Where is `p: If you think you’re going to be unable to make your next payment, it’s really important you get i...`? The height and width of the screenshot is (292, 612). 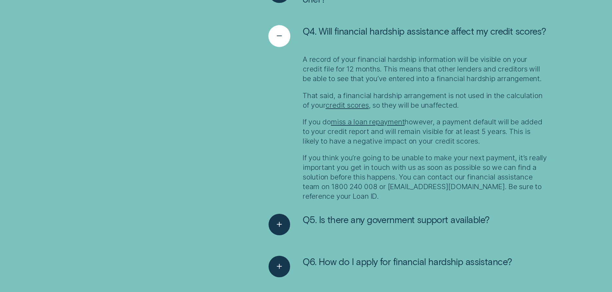
p: If you think you’re going to be unable to make your next payment, it’s really important you get i... is located at coordinates (425, 177).